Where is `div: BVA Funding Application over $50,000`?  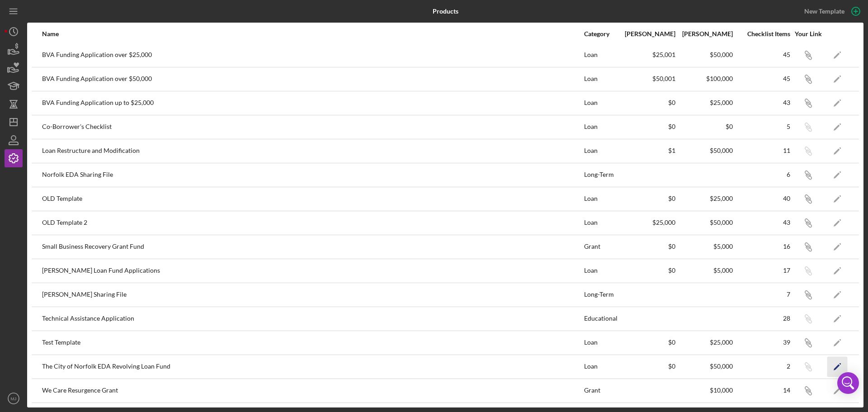
div: BVA Funding Application over $50,000 is located at coordinates (313, 79).